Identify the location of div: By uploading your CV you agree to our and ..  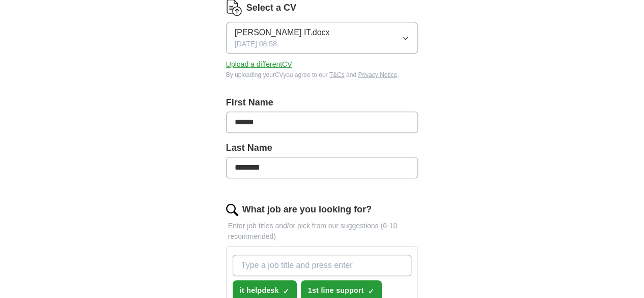
(323, 75).